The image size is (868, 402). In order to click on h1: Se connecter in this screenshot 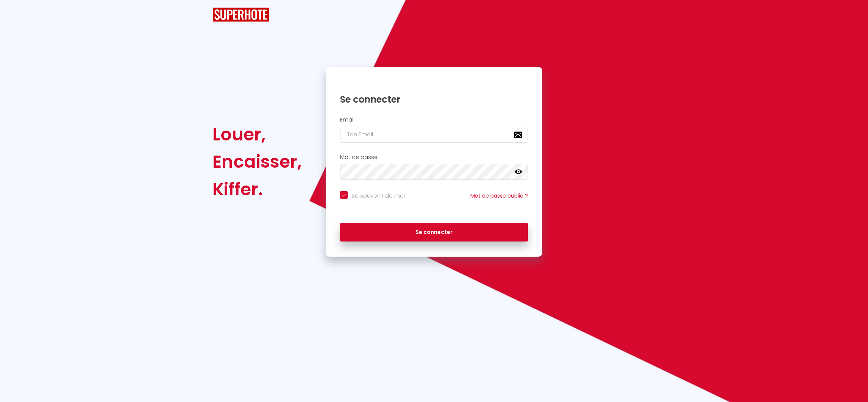, I will do `click(434, 99)`.